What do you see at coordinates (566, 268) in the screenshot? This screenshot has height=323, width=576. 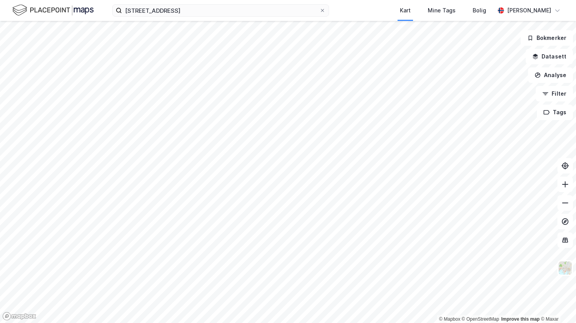 I see `img: Z` at bounding box center [566, 268].